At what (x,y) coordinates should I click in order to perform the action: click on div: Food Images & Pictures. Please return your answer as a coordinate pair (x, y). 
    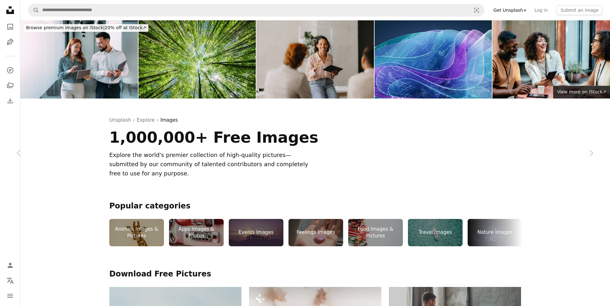
    Looking at the image, I should click on (375, 232).